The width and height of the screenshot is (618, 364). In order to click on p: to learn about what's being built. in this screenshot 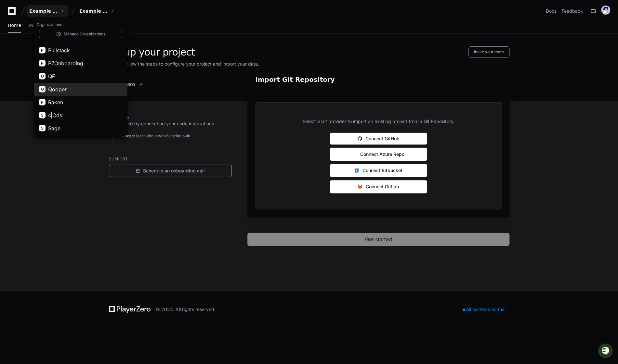, I will do `click(177, 136)`.